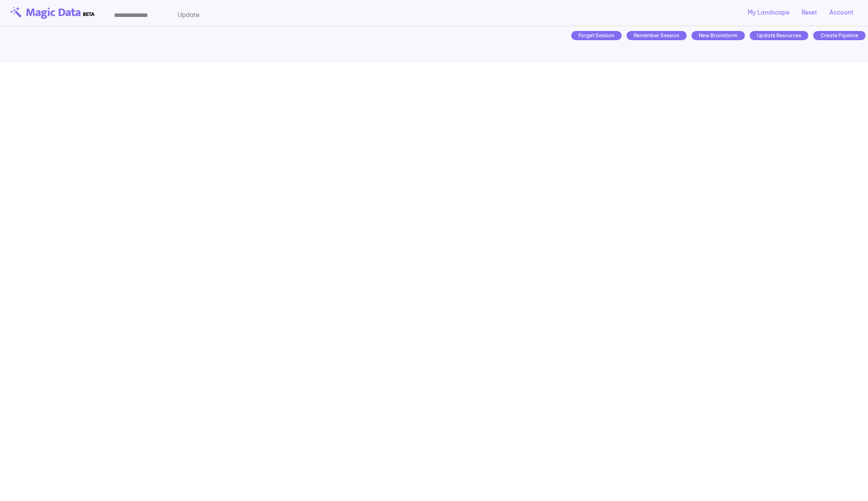  Describe the element at coordinates (656, 36) in the screenshot. I see `div: Remember Session` at that location.